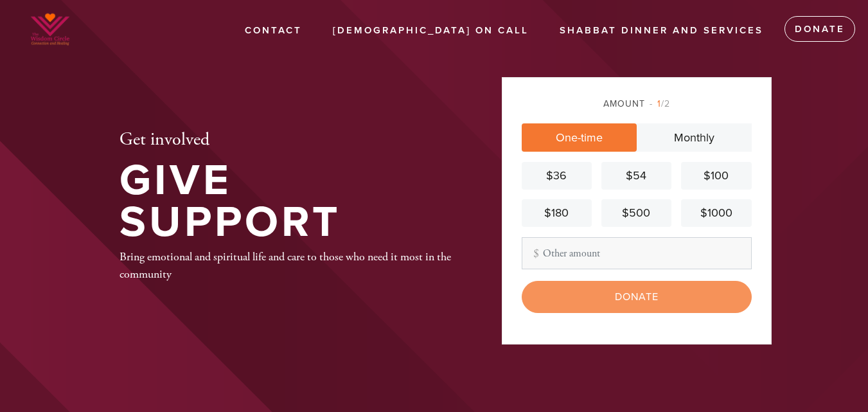  Describe the element at coordinates (637, 103) in the screenshot. I see `div: Amount` at that location.